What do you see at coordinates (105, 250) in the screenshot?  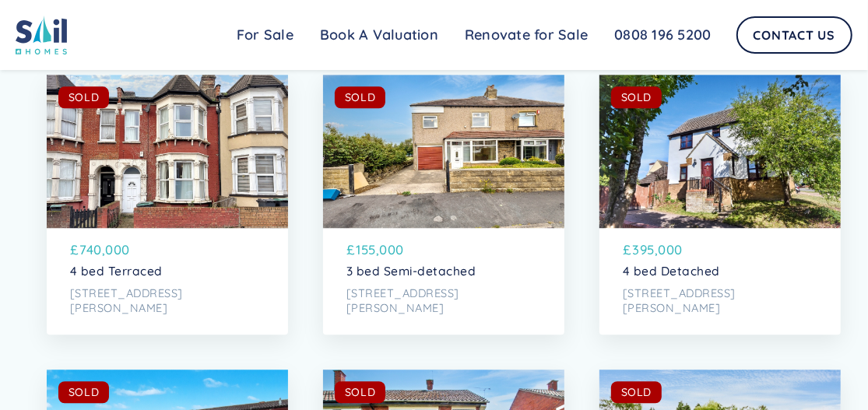 I see `p: 740,000` at bounding box center [105, 250].